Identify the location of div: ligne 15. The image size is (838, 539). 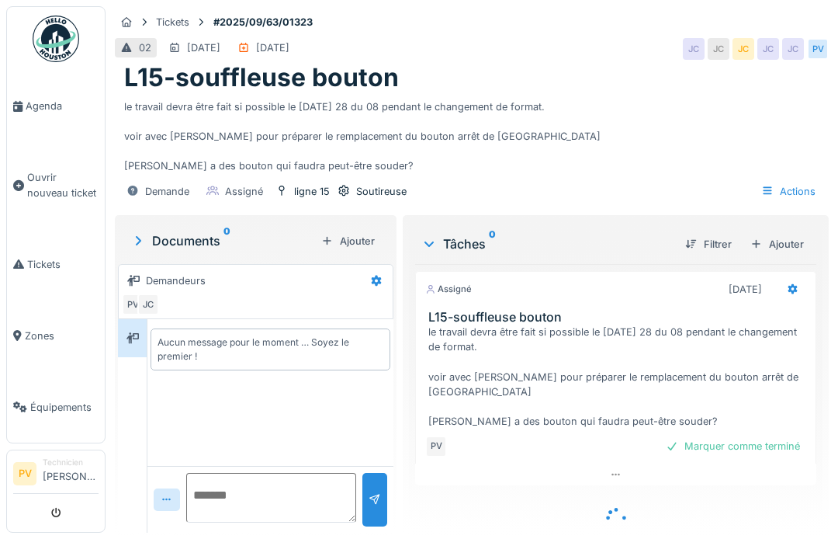
(312, 191).